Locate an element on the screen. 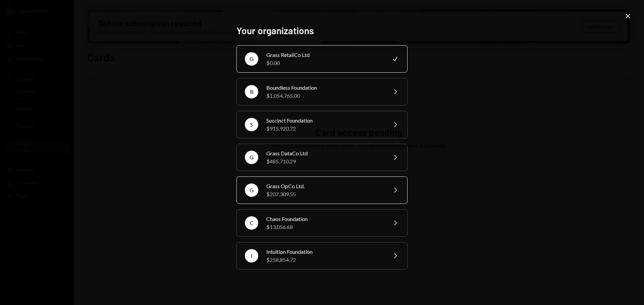 The image size is (644, 305). div: Grass RetailCo Ltd is located at coordinates (324, 55).